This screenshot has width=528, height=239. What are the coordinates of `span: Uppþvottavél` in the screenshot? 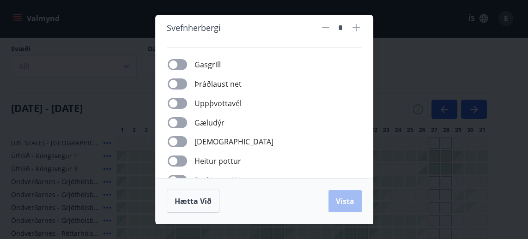 It's located at (218, 104).